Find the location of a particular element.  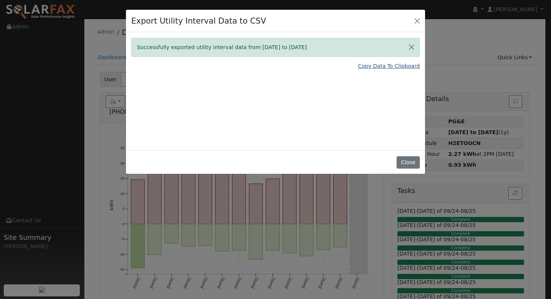

a: Copy Data To Clipboard is located at coordinates (389, 66).